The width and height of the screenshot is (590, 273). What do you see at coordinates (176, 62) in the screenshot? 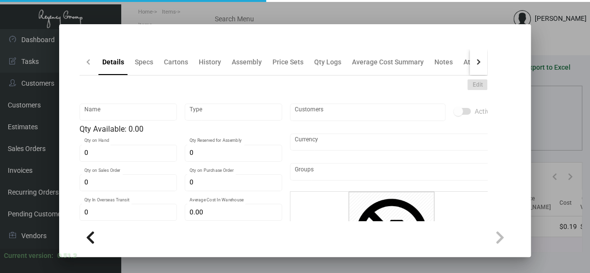
I see `div: Cartons` at bounding box center [176, 62].